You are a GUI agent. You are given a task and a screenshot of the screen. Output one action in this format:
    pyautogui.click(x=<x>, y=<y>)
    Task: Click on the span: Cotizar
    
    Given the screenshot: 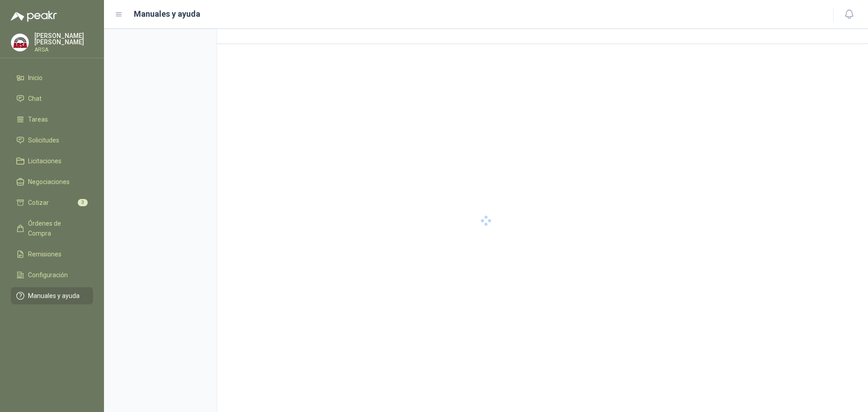 What is the action you would take?
    pyautogui.click(x=38, y=202)
    